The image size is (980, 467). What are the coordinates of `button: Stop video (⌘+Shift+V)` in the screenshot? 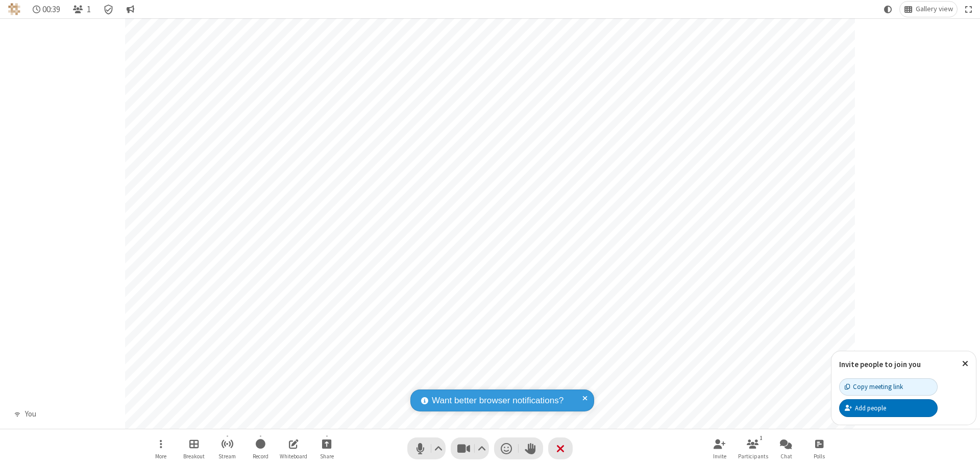 It's located at (469, 449).